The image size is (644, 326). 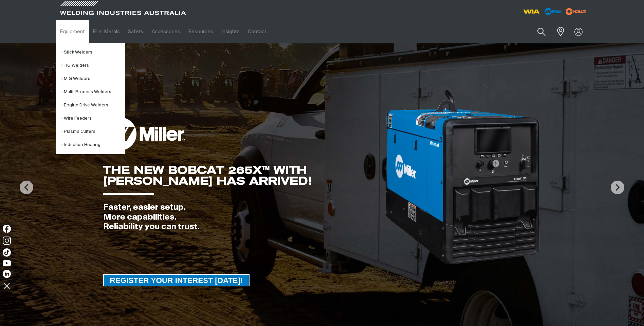 What do you see at coordinates (93, 78) in the screenshot?
I see `a: MIG Welders` at bounding box center [93, 78].